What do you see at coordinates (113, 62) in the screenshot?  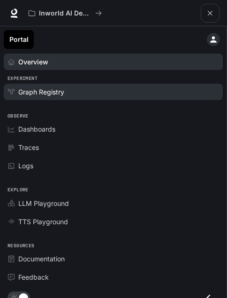 I see `a: Overview` at bounding box center [113, 62].